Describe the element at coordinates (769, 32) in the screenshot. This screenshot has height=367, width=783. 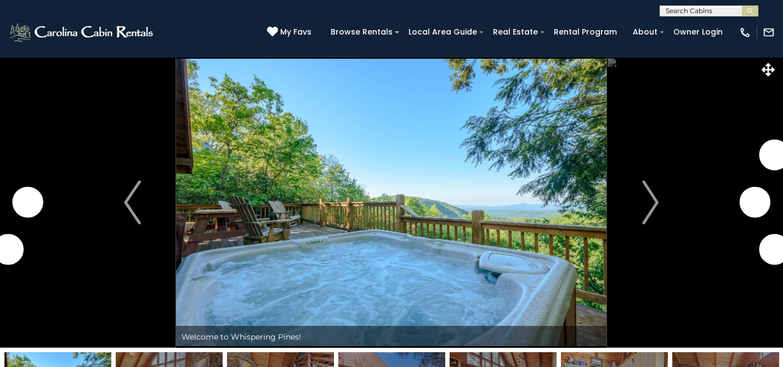
I see `img: mail-regular-white.png` at that location.